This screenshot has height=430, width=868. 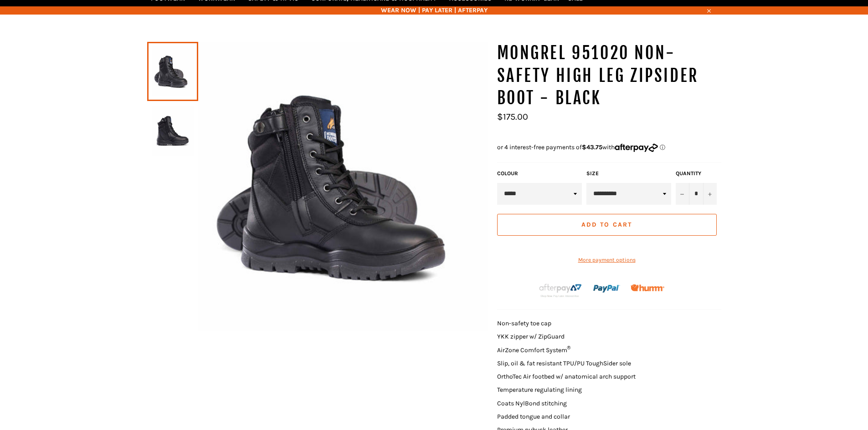 I want to click on img: Humm_core_logo_RGB-01_300x60px_small_195d8312-4386-4de7-b182-0ef9b6303a37.png, so click(x=647, y=288).